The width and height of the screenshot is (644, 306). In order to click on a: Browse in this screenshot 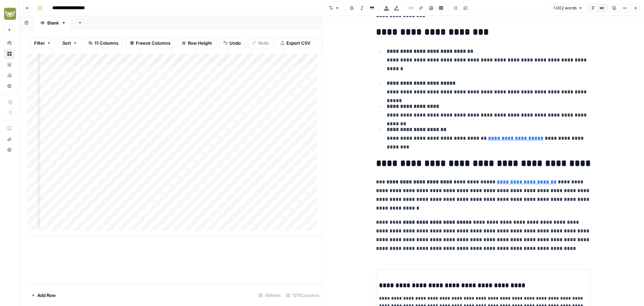, I will do `click(10, 54)`.